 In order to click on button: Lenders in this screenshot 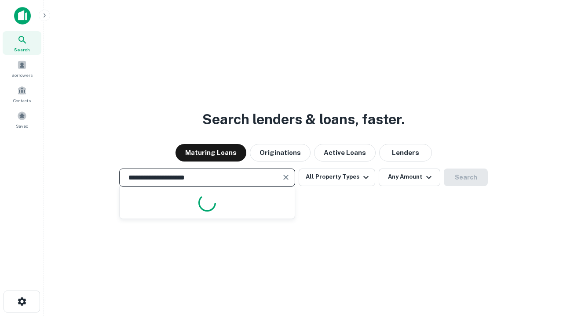, I will do `click(405, 153)`.